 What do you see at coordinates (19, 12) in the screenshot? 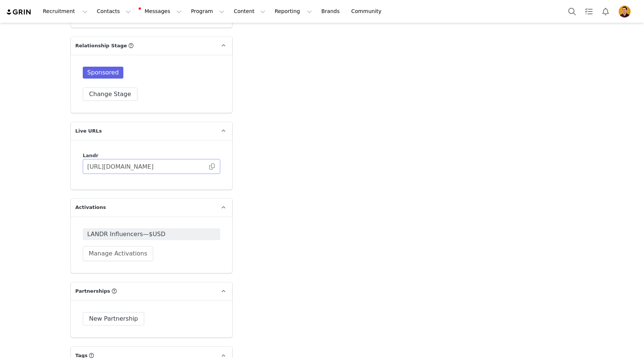
I see `a: grin logo` at bounding box center [19, 12].